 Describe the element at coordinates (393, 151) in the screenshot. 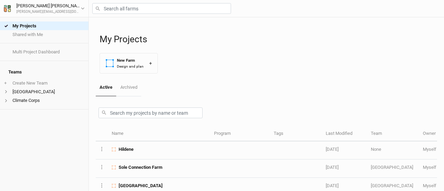

I see `td: None` at that location.